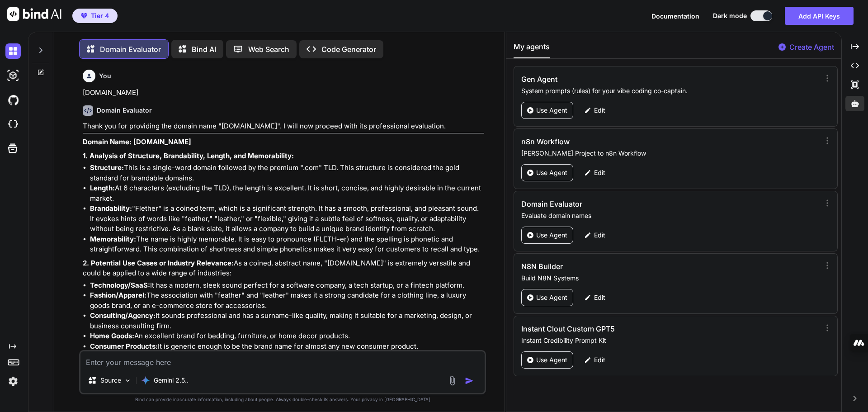 Image resolution: width=868 pixels, height=412 pixels. I want to click on span: Tier 4, so click(100, 16).